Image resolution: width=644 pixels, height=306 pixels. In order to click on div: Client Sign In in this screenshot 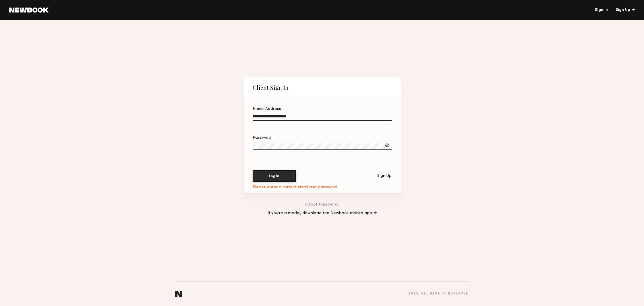, I will do `click(271, 87)`.